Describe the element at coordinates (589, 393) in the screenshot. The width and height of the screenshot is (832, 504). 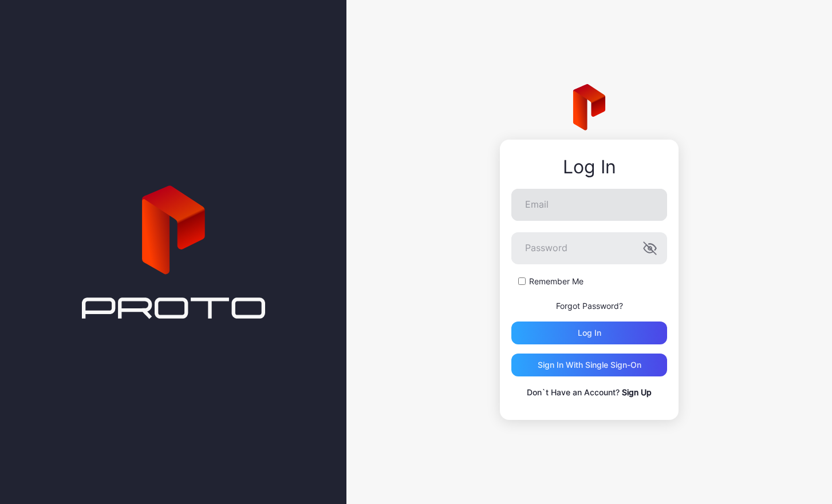
I see `p: Don`t Have an Account?` at that location.